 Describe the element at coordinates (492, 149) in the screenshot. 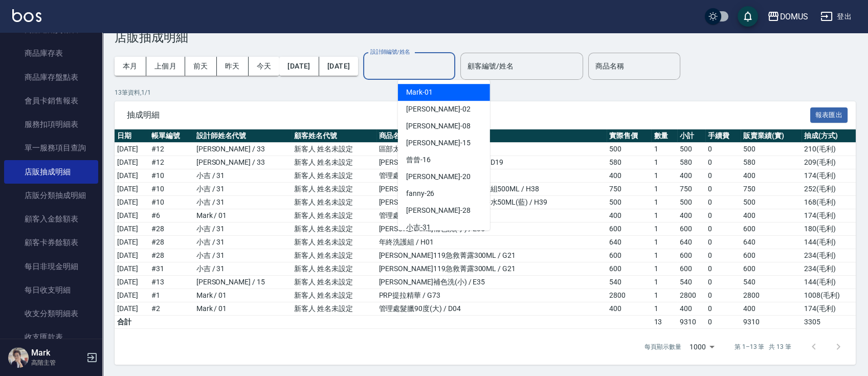

I see `td: 區部太空噴霧 / D02` at that location.